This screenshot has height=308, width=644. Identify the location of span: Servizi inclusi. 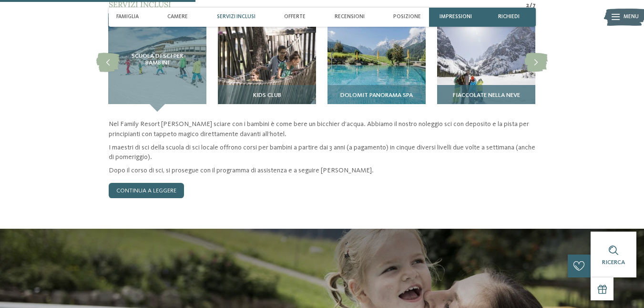
(236, 17).